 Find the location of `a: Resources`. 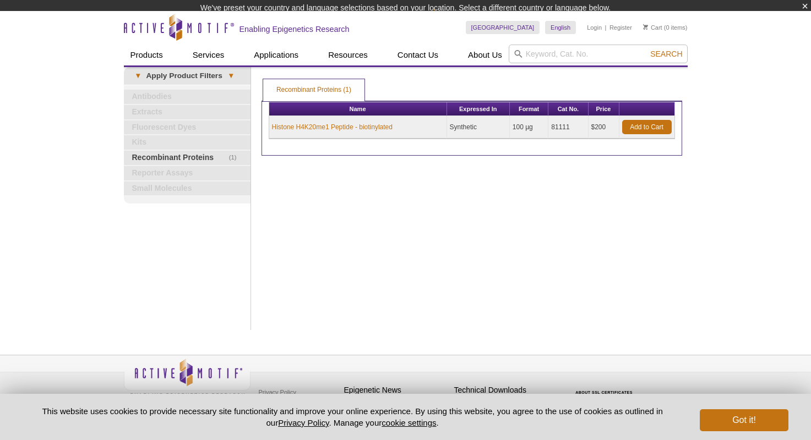

a: Resources is located at coordinates (348, 55).